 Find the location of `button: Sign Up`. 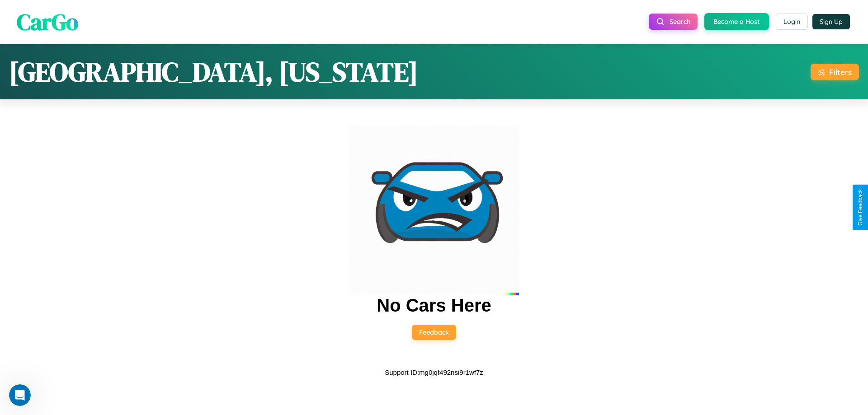

button: Sign Up is located at coordinates (831, 22).